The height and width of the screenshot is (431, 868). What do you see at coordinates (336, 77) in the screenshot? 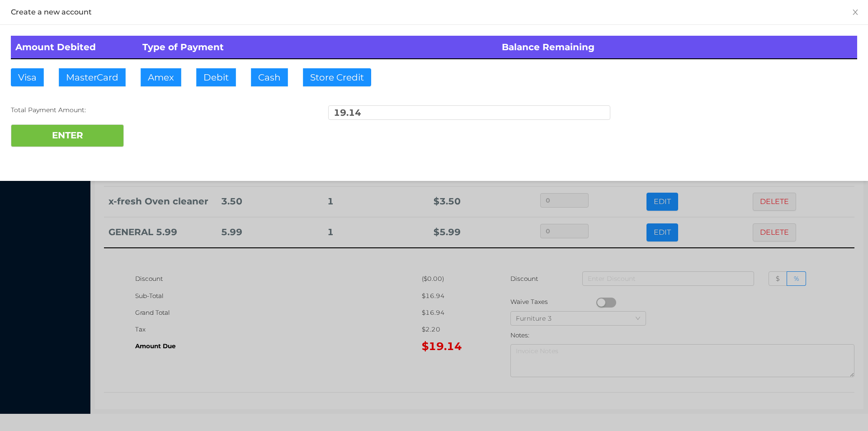
I see `button: Store Credit` at bounding box center [336, 77].